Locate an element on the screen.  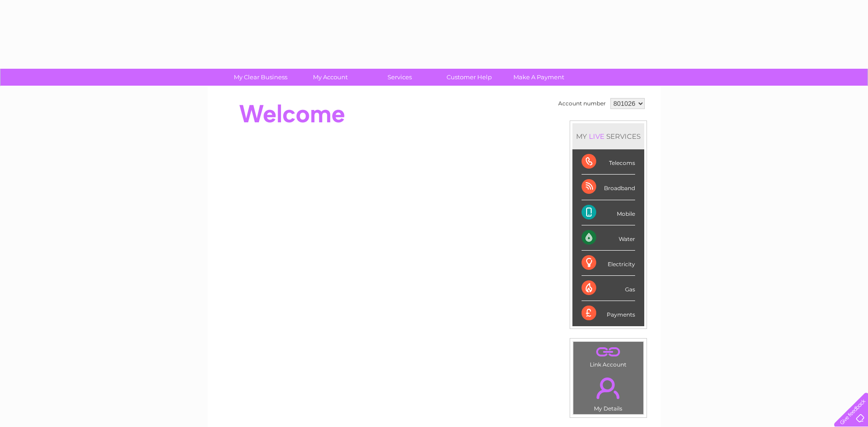
a: My Account is located at coordinates (330, 77).